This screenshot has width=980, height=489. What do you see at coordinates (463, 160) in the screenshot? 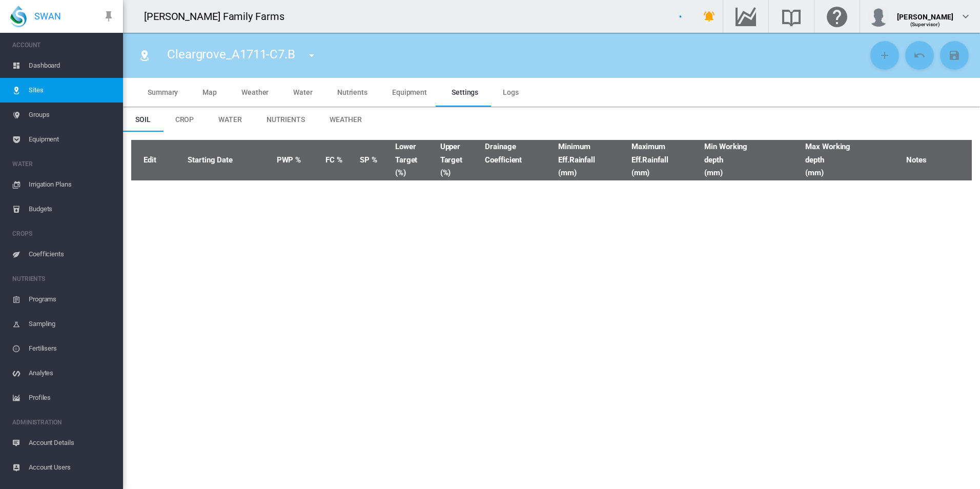
I see `span: Upper Target (%)` at bounding box center [463, 160].